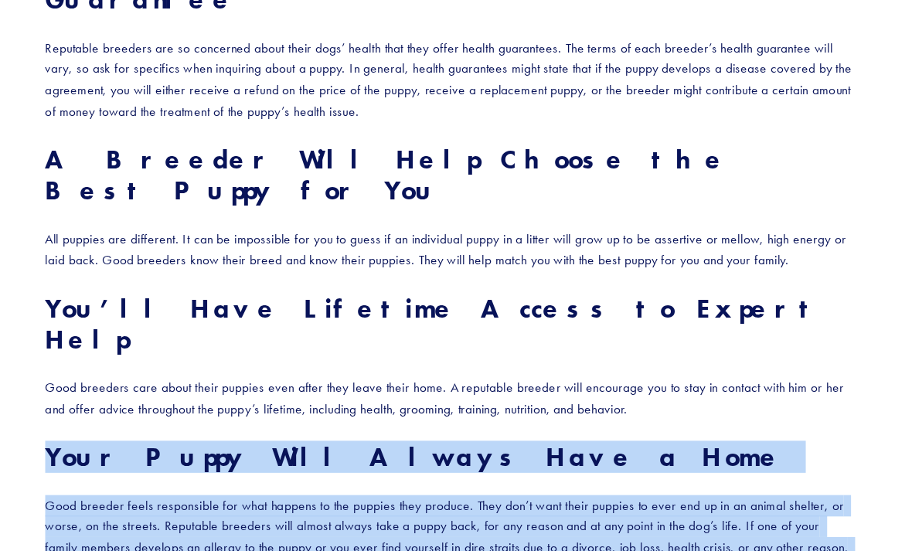 The image size is (912, 551). Describe the element at coordinates (424, 428) in the screenshot. I see `strong: Your Puppy Will Always Have a Home` at that location.